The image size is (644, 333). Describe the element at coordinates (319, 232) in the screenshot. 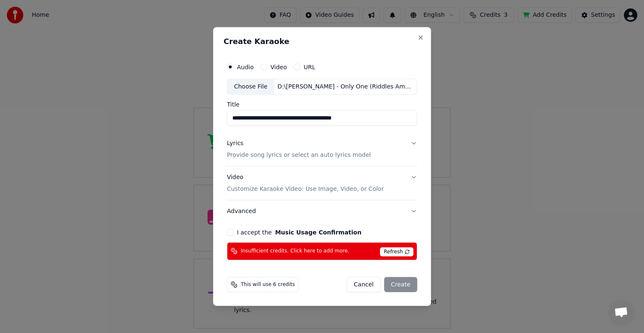

I see `button: I accept the` at that location.